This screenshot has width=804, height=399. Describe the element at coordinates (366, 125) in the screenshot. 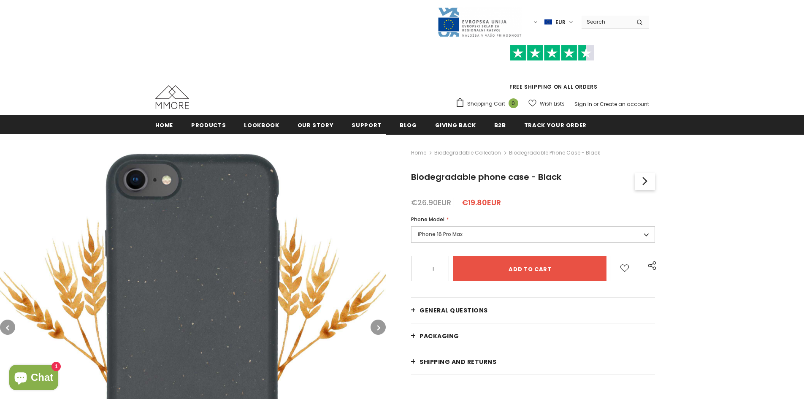

I see `span: support` at that location.